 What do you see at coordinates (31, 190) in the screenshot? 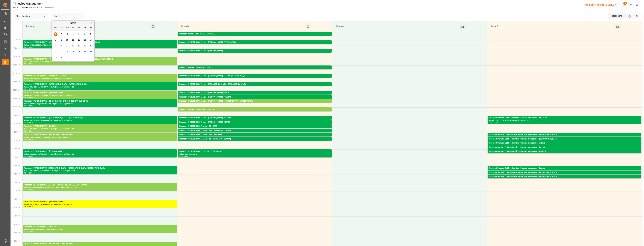
I see `div: 17:30` at bounding box center [31, 190].